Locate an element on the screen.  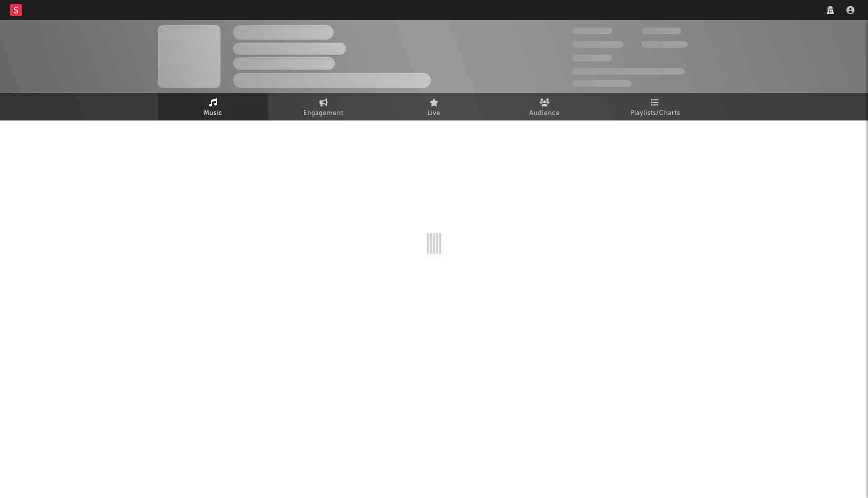
span: Jump Score: 85.0 is located at coordinates (601, 84).